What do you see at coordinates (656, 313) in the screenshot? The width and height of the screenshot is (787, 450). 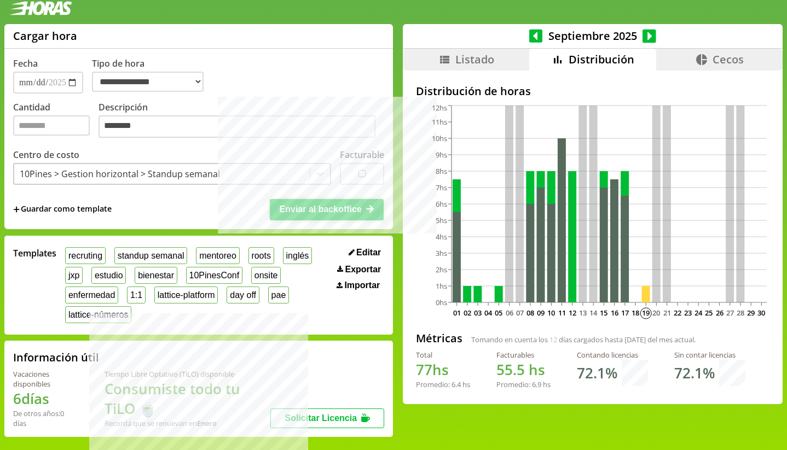 I see `text: 20` at bounding box center [656, 313].